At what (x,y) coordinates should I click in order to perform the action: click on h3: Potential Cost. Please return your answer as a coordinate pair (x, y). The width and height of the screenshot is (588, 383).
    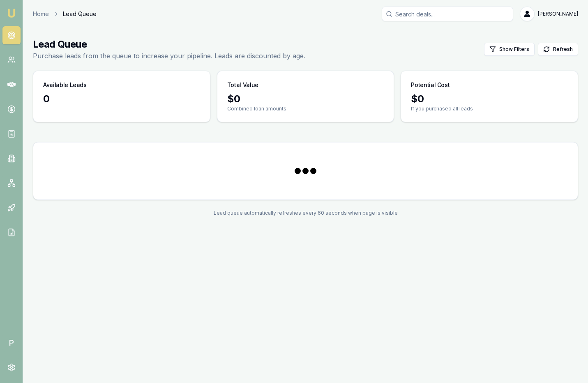
    Looking at the image, I should click on (430, 85).